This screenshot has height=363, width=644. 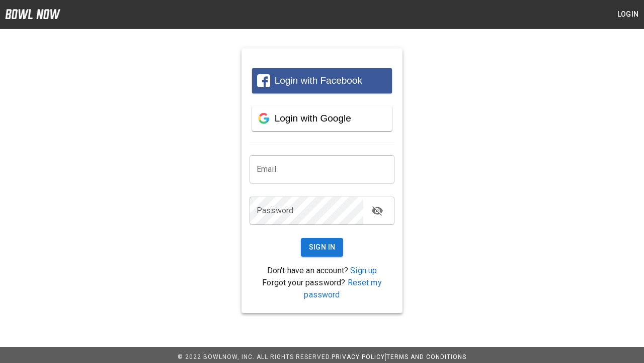 What do you see at coordinates (313, 118) in the screenshot?
I see `span: Login with Google` at bounding box center [313, 118].